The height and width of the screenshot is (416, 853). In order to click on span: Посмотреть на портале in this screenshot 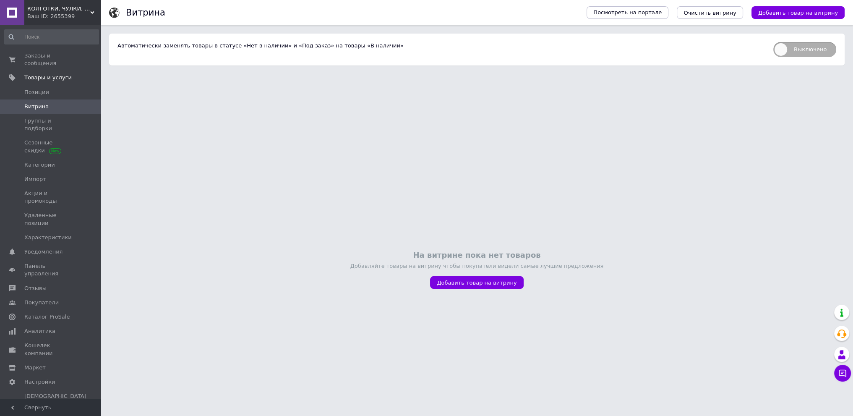, I will do `click(627, 13)`.